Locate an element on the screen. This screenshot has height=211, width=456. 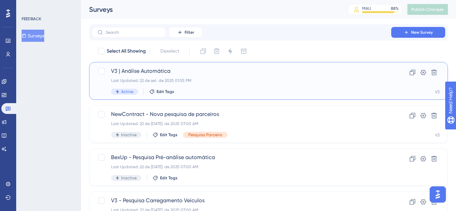
span: NewContract - Nova pesquisa de parceiros is located at coordinates (241, 114).